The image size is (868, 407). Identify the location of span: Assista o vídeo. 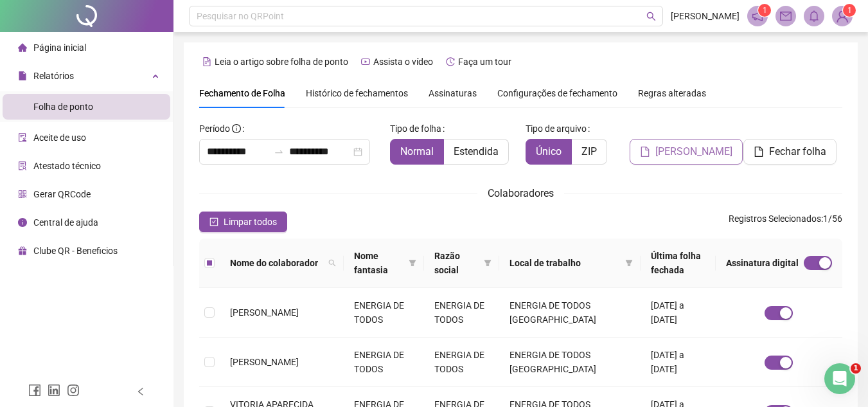
(403, 62).